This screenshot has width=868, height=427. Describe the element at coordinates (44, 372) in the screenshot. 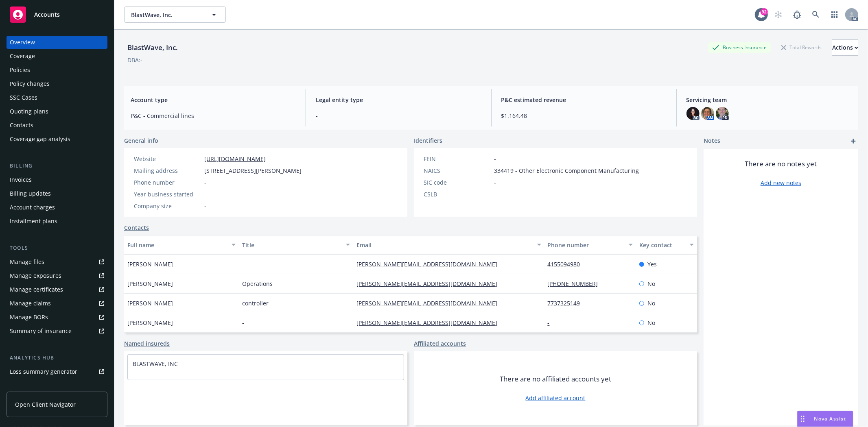

I see `div: Loss summary generator` at that location.